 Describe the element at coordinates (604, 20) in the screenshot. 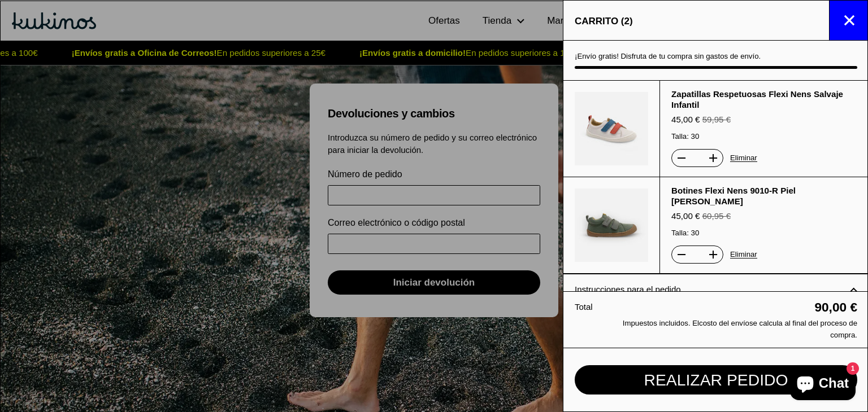

I see `span: Carrito ( )` at that location.